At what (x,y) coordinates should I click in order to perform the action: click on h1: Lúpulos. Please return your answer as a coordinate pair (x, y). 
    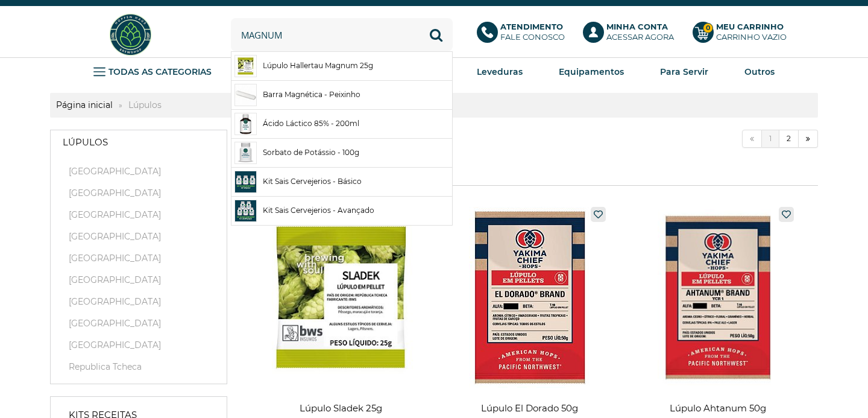
    Looking at the image, I should click on (532, 173).